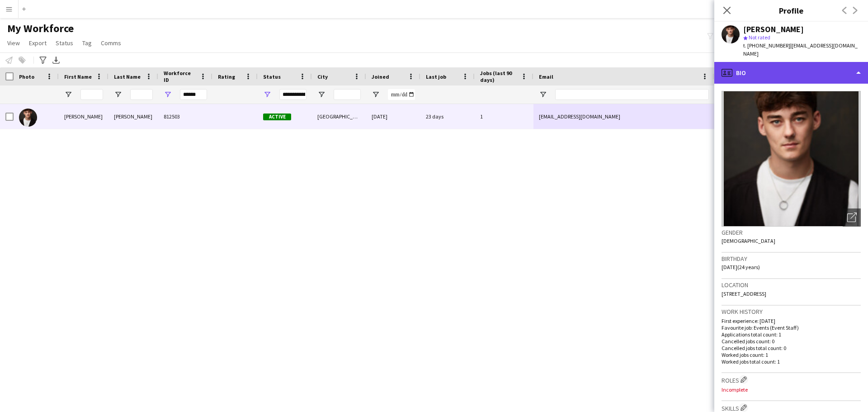 The image size is (868, 412). Describe the element at coordinates (791, 159) in the screenshot. I see `img: Crew avatar or photo` at that location.